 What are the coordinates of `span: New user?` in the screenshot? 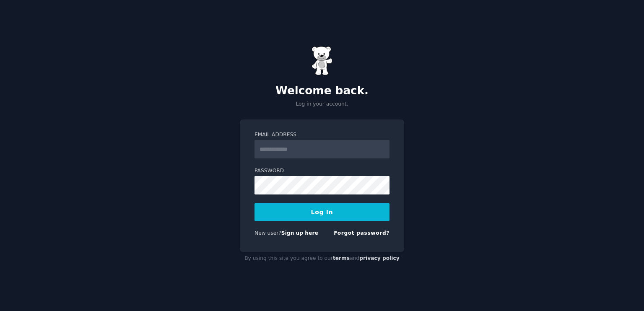 It's located at (268, 233).